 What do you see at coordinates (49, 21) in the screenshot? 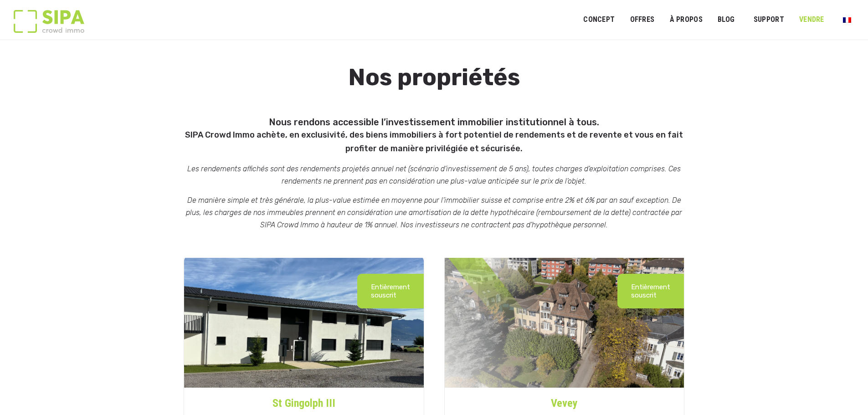
I see `img: Logo` at bounding box center [49, 21].